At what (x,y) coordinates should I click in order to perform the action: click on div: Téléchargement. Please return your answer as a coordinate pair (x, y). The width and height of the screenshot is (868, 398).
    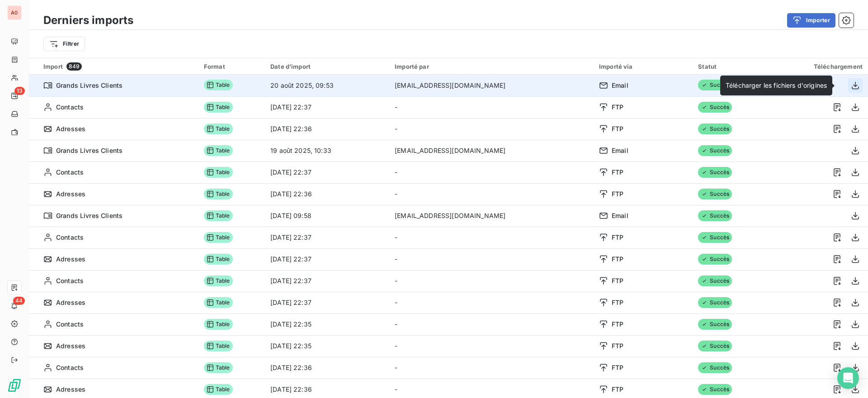
    Looking at the image, I should click on (818, 66).